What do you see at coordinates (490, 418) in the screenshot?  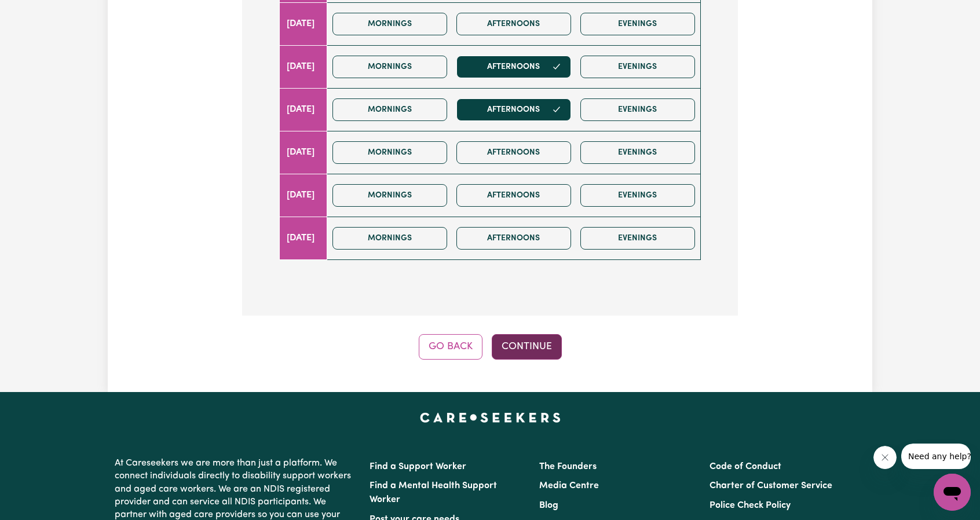 I see `a: Careseekers home page` at bounding box center [490, 418].